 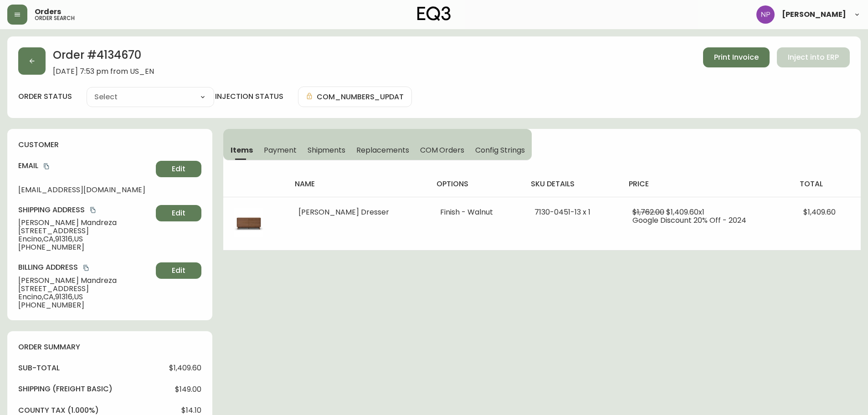 I want to click on h4: Shipping ( Freight Basic ), so click(x=65, y=389).